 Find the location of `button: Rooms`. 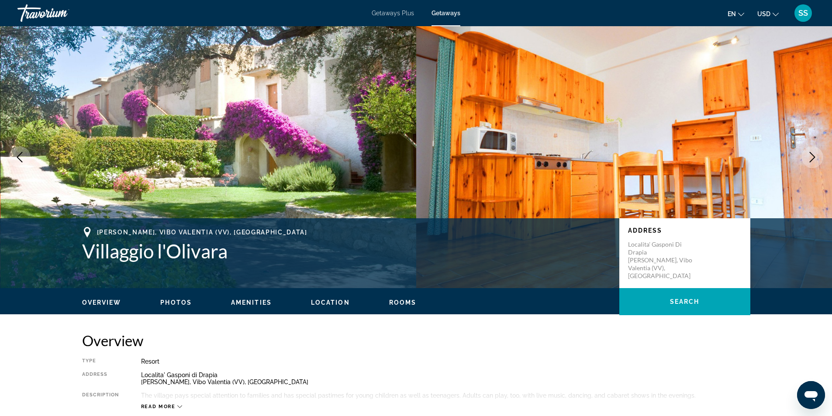

button: Rooms is located at coordinates (403, 303).